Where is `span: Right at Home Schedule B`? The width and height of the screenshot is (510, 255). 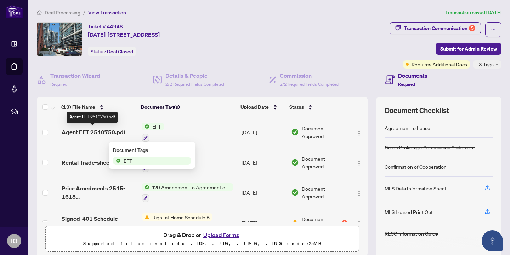 span: Right at Home Schedule B is located at coordinates (181, 218).